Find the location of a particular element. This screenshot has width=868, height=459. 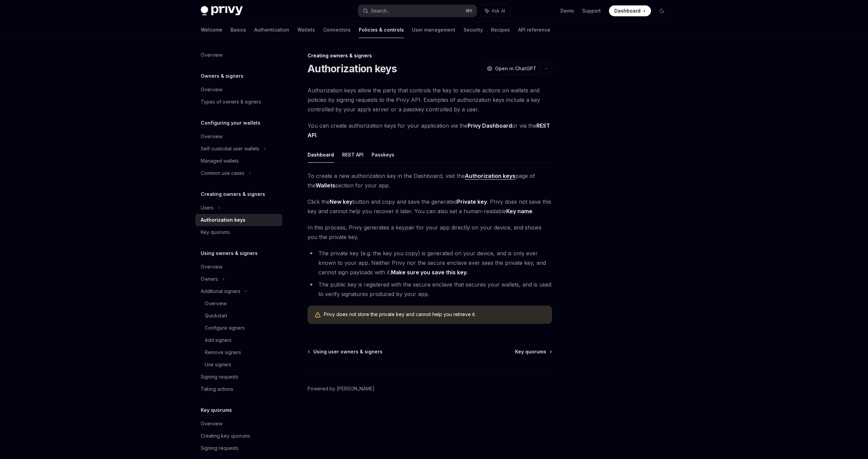

span: Ask AI is located at coordinates (498, 11).